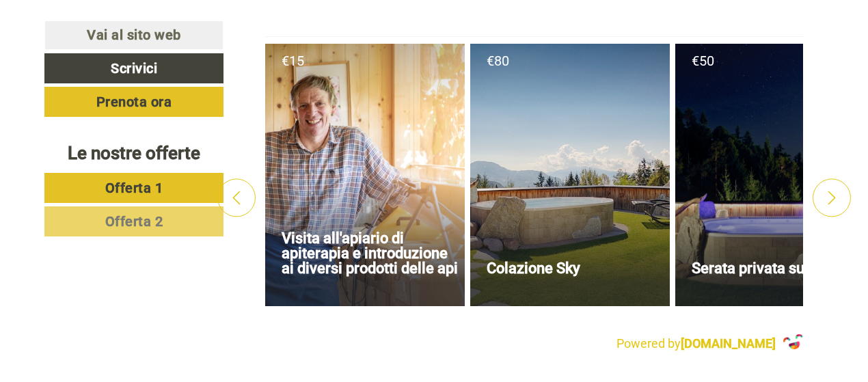  Describe the element at coordinates (269, 22) in the screenshot. I see `div: mercoledì` at that location.